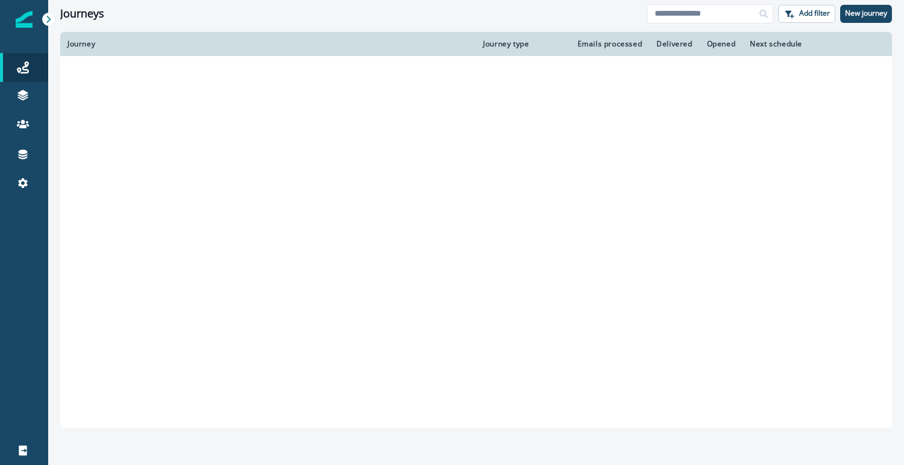 The image size is (904, 465). What do you see at coordinates (866, 13) in the screenshot?
I see `p: New journey` at bounding box center [866, 13].